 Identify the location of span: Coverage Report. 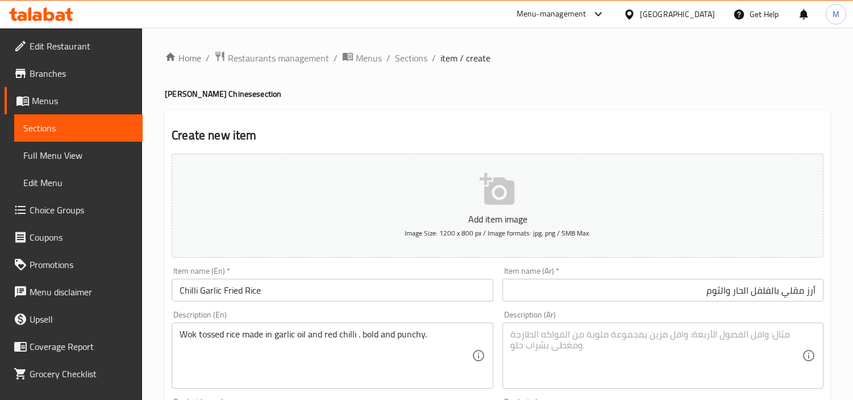
(81, 346).